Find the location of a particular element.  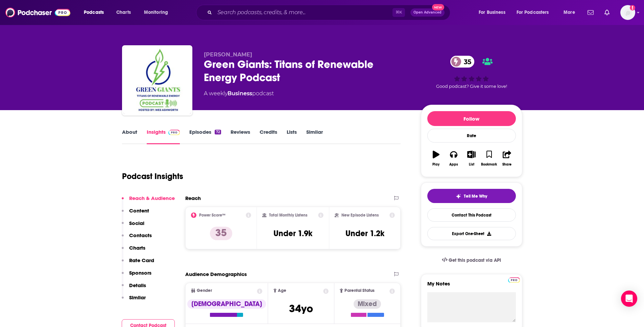

h2: Audience Demographics is located at coordinates (216, 274).